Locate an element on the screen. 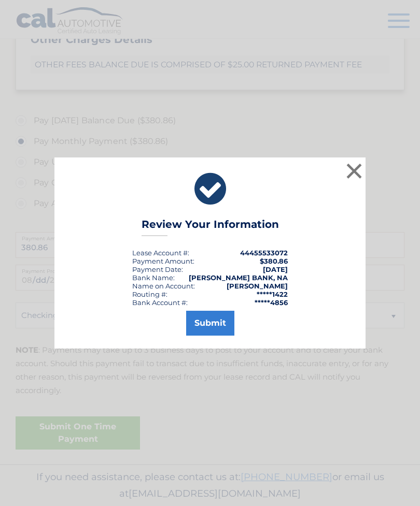 This screenshot has width=420, height=506. h3: Review Your Information is located at coordinates (210, 227).